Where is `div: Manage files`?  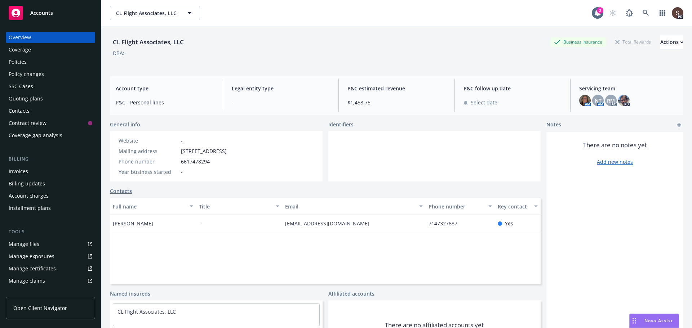
div: Manage files is located at coordinates (24, 244).